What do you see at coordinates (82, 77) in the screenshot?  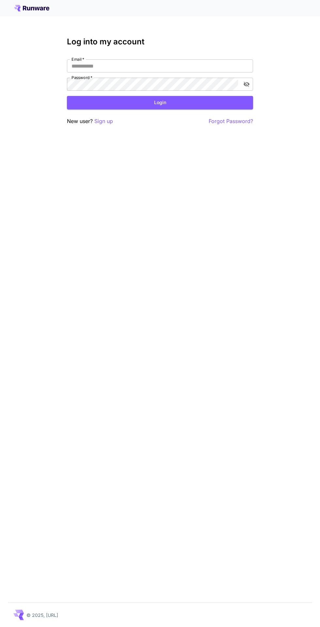 I see `label: Password` at bounding box center [82, 77].